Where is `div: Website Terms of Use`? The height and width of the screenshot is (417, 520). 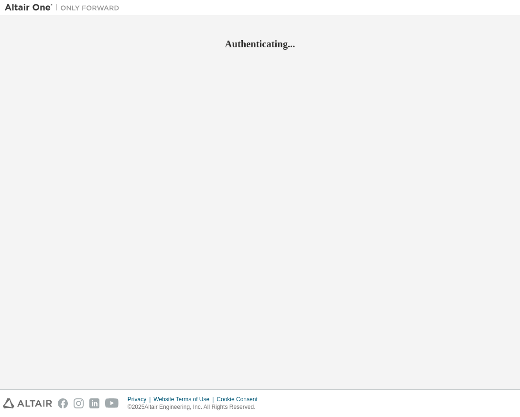
div: Website Terms of Use is located at coordinates (185, 400).